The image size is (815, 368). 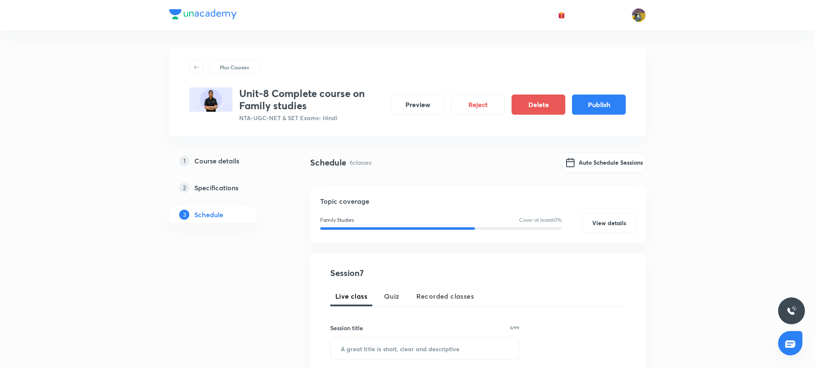 What do you see at coordinates (515, 327) in the screenshot?
I see `p: 0/99` at bounding box center [515, 327].